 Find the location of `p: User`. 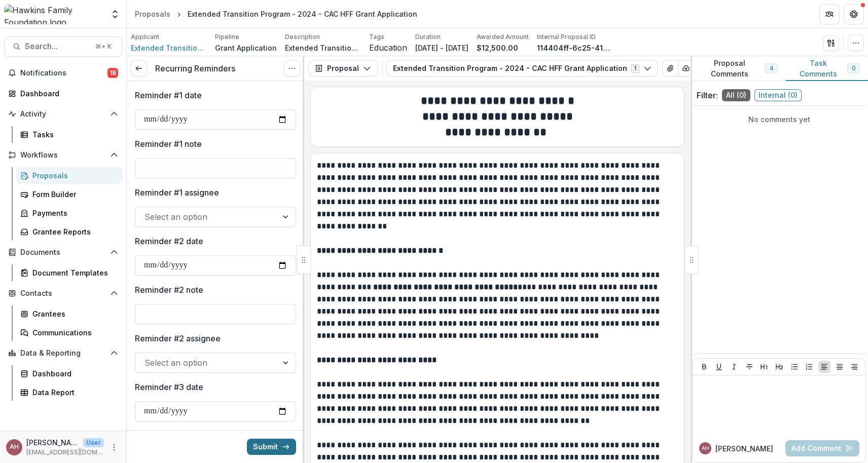

p: User is located at coordinates (93, 442).